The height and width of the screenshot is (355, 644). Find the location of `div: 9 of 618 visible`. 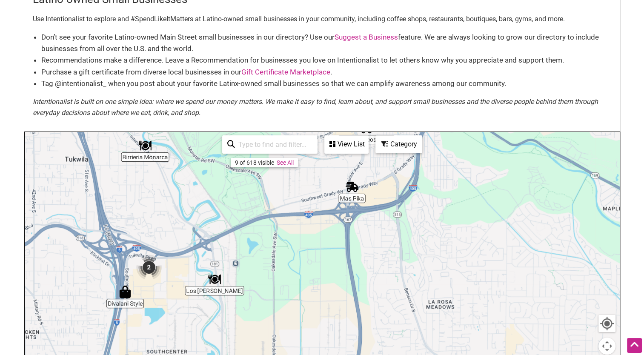

div: 9 of 618 visible is located at coordinates (254, 163).